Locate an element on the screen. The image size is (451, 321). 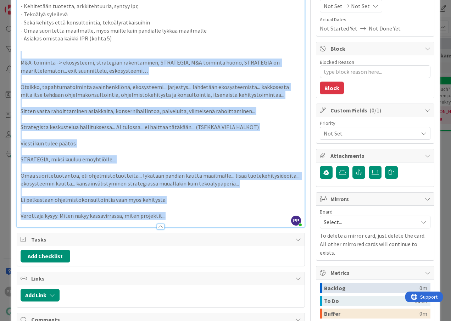
p: - Asiakas omistaa kaikki IPR (kohta 5) is located at coordinates (161, 38).